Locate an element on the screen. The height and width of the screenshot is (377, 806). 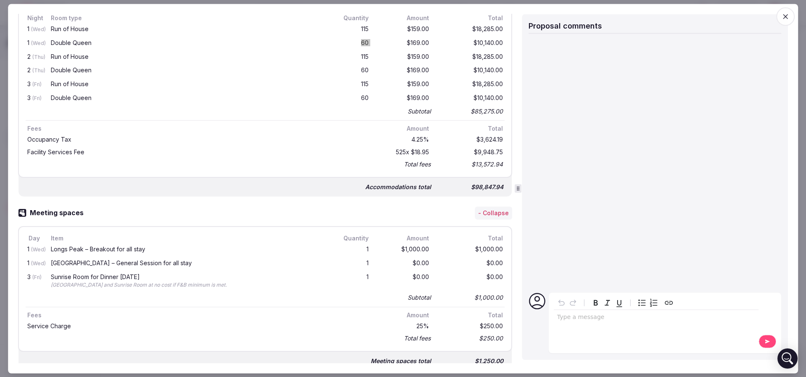
div: $85,275.00 is located at coordinates (471, 111).